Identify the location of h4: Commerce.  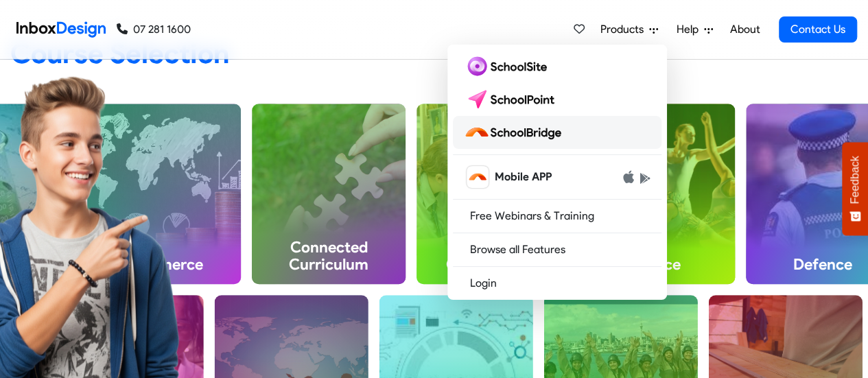
(164, 264).